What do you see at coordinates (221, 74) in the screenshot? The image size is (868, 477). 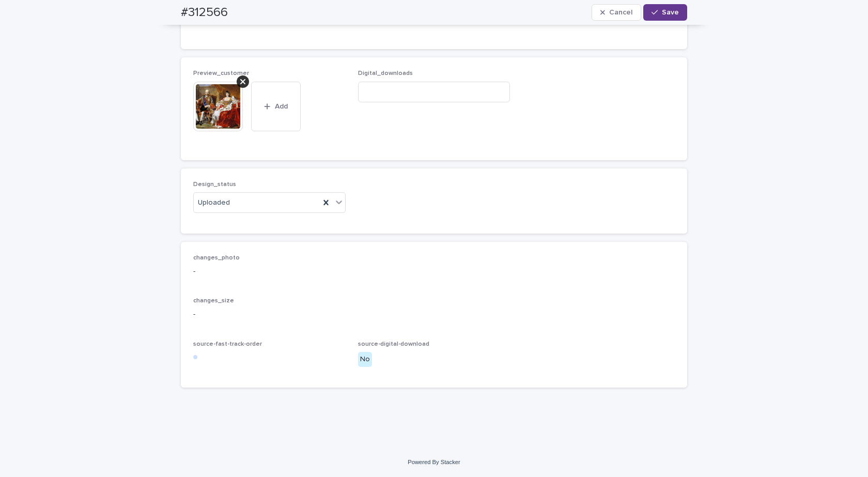 I see `span: Preview_customer` at bounding box center [221, 74].